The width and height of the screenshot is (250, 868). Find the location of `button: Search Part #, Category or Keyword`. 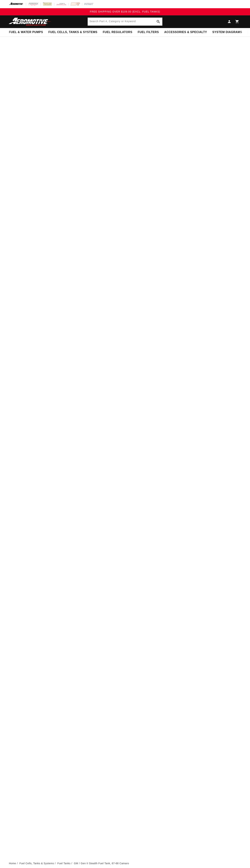

button: Search Part #, Category or Keyword is located at coordinates (158, 22).